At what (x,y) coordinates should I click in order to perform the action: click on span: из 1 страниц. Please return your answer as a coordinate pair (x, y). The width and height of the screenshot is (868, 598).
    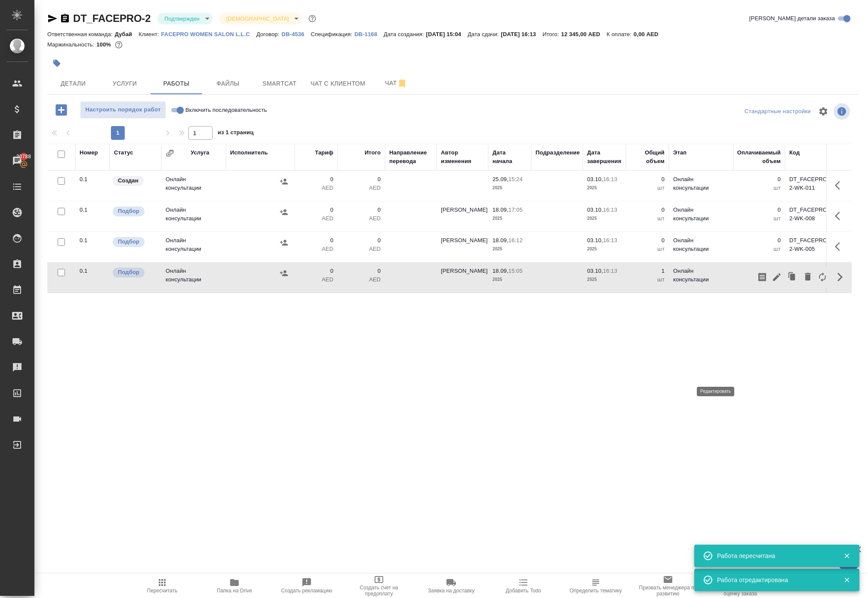
    Looking at the image, I should click on (235, 133).